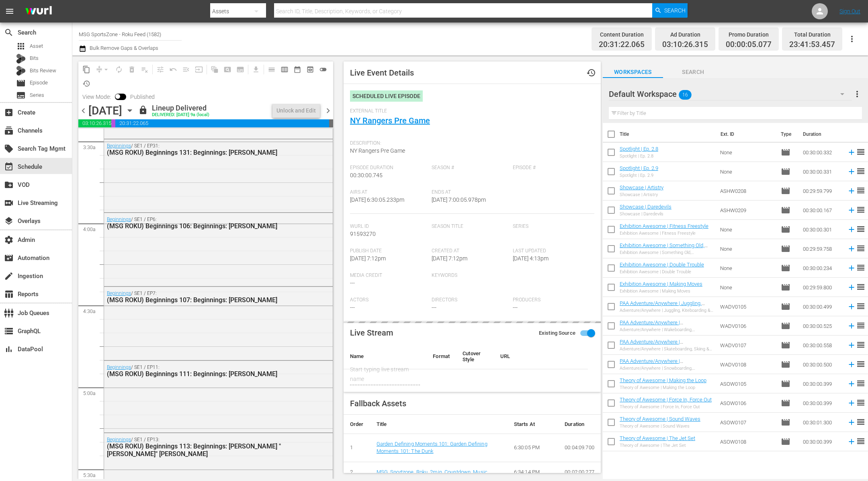  What do you see at coordinates (385, 374) in the screenshot?
I see `div: Start typing live stream name` at bounding box center [385, 374].